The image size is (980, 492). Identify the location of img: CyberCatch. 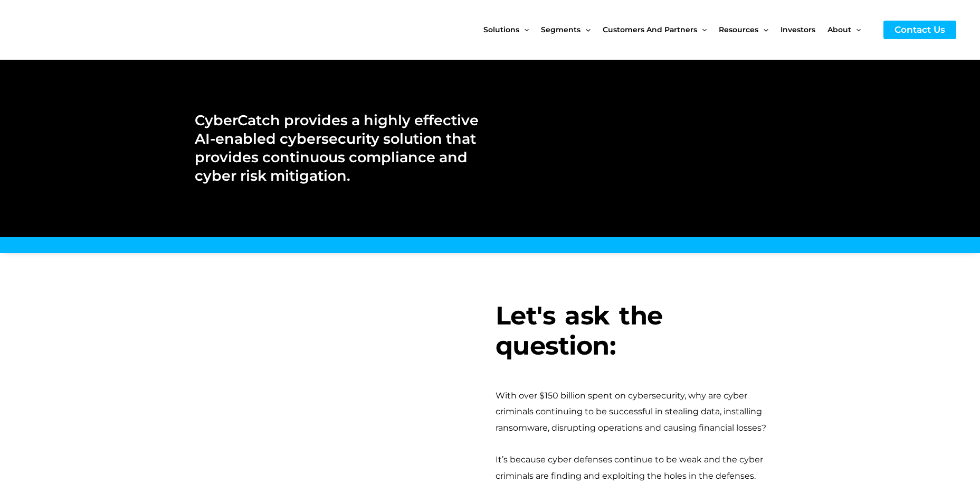
(82, 30).